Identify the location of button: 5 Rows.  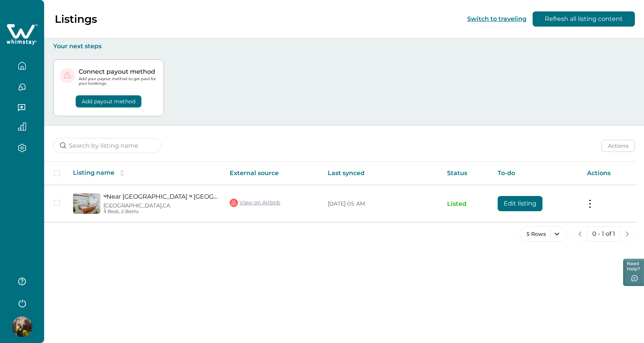
(543, 234).